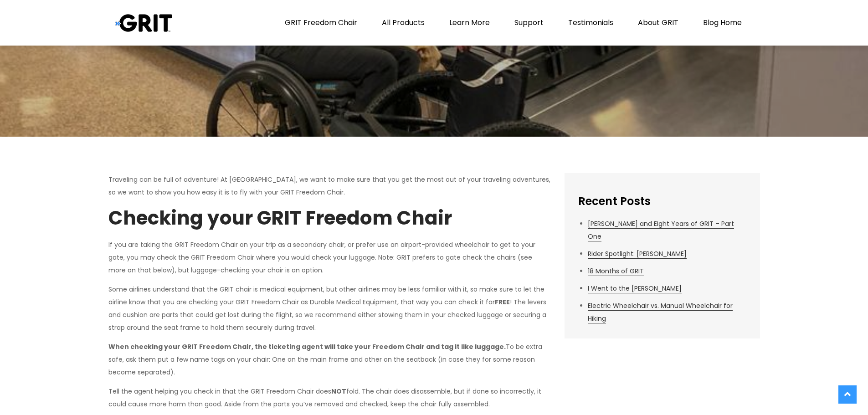  Describe the element at coordinates (660, 312) in the screenshot. I see `a: Electric Wheelchair vs. Manual Wheelchair for Hiking` at that location.